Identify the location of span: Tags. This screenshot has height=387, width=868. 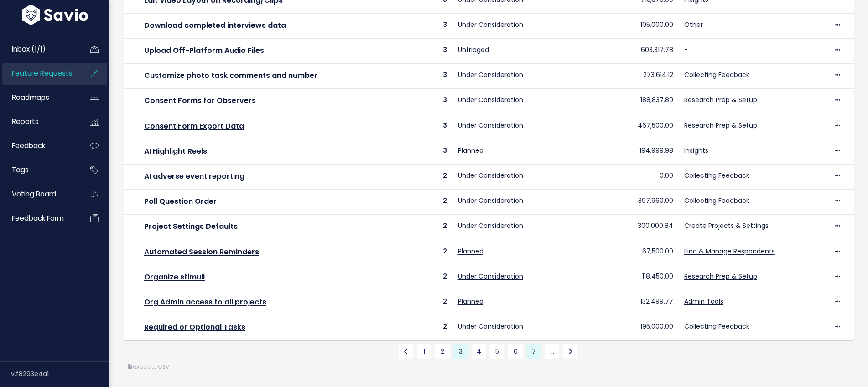
(20, 169).